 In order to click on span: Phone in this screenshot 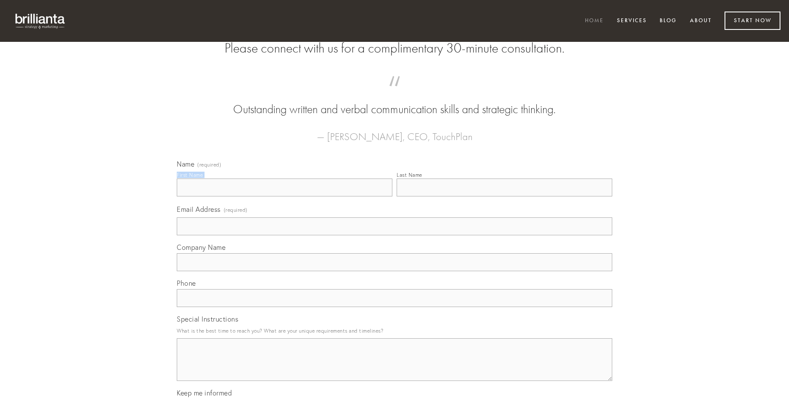, I will do `click(186, 283)`.